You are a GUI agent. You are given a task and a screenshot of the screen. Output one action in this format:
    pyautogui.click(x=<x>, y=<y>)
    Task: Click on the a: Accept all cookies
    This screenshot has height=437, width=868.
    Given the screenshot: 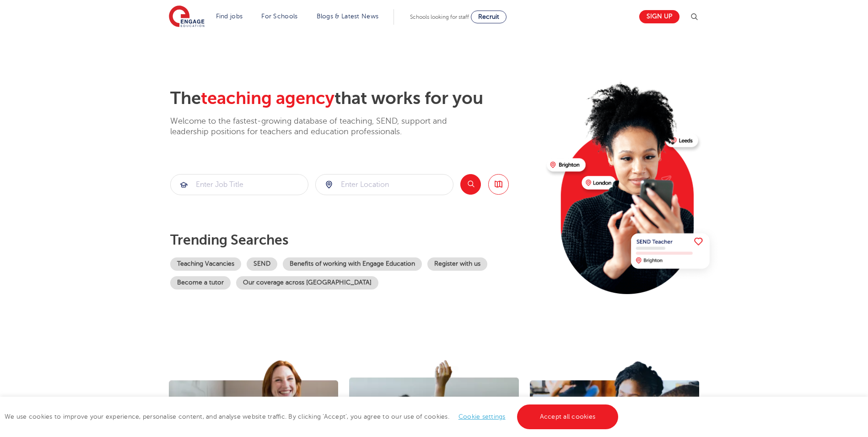 What is the action you would take?
    pyautogui.click(x=568, y=417)
    